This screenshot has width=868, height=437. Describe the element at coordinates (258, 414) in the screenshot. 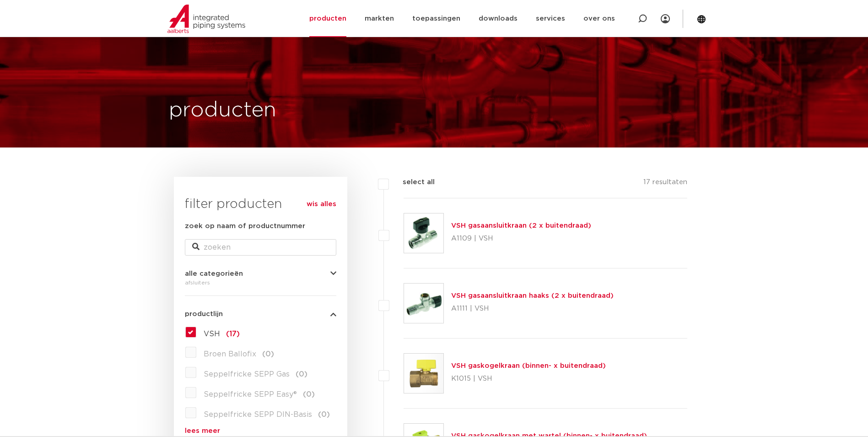

I see `span: Seppelfricke SEPP DIN-Basis` at that location.